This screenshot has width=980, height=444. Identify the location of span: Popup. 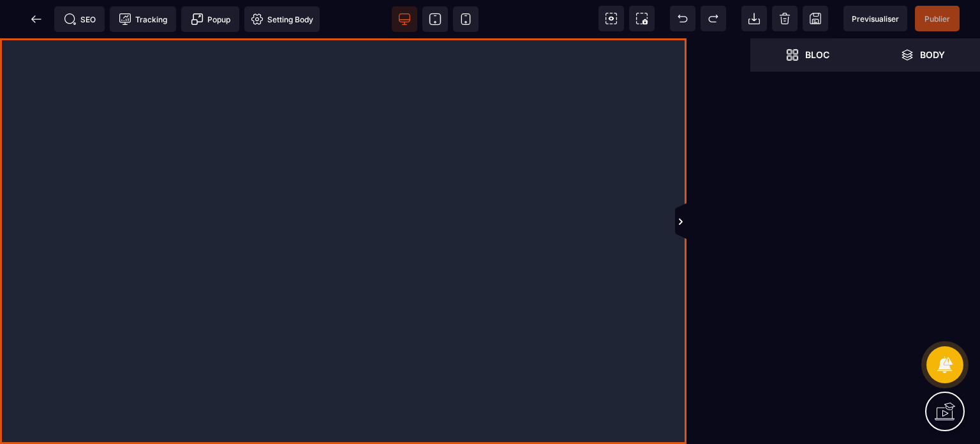
(210, 19).